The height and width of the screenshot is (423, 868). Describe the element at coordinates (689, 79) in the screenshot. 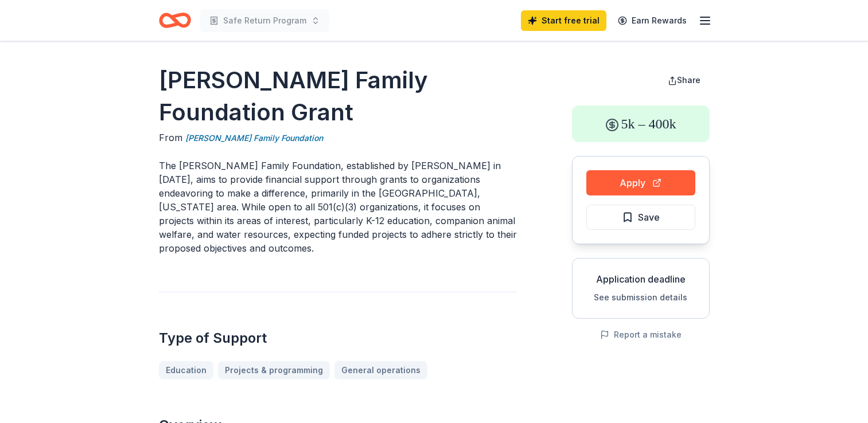

I see `span: Share` at that location.